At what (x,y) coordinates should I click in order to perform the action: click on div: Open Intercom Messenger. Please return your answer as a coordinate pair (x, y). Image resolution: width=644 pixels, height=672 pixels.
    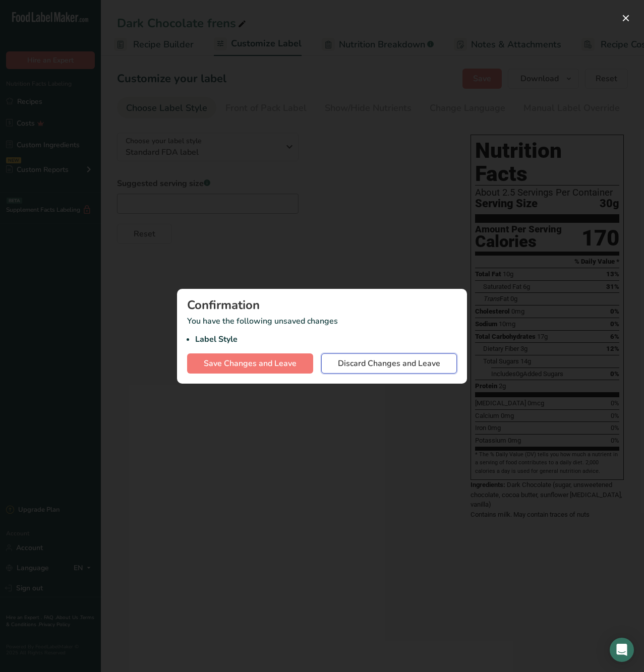
    Looking at the image, I should click on (622, 650).